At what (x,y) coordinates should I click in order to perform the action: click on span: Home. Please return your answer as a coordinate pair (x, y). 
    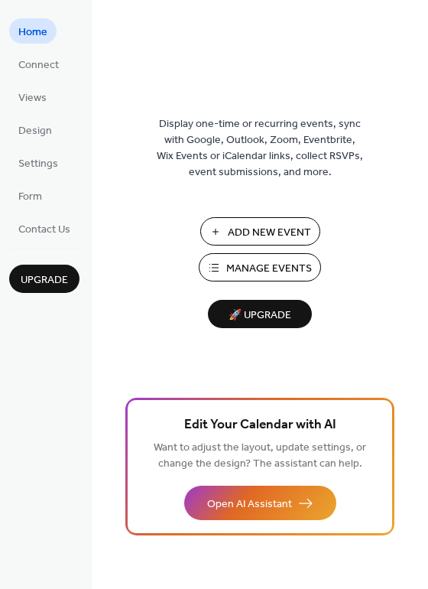
    Looking at the image, I should click on (33, 32).